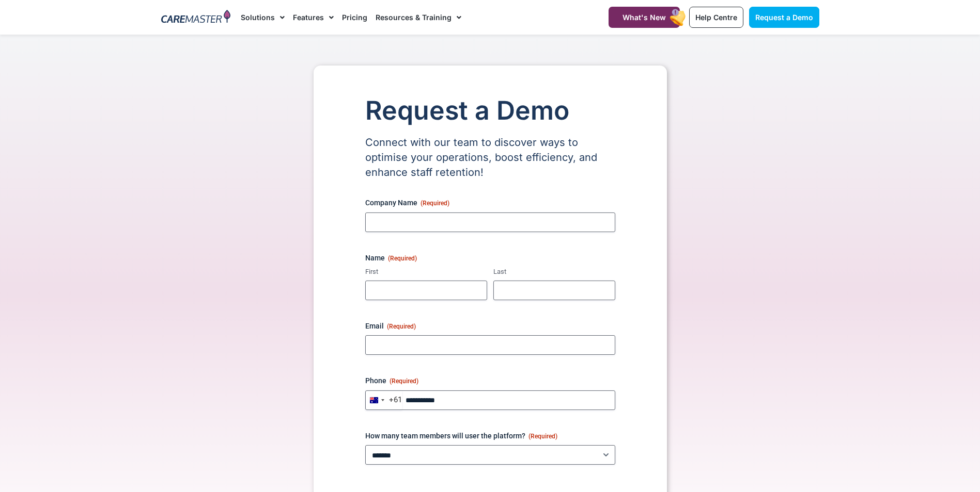  What do you see at coordinates (716, 17) in the screenshot?
I see `a: Help Centre` at bounding box center [716, 17].